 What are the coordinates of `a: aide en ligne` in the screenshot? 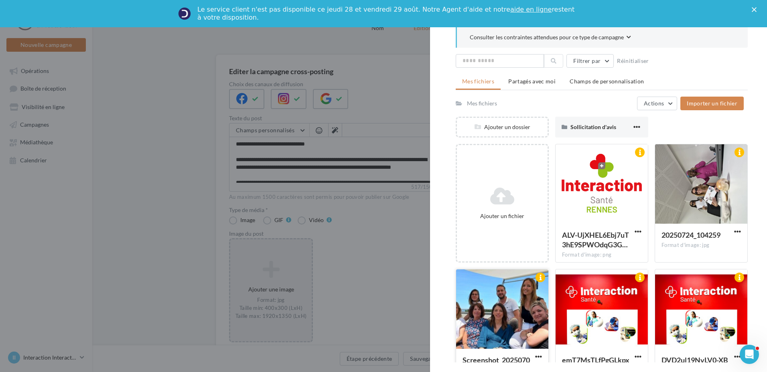 It's located at (531, 9).